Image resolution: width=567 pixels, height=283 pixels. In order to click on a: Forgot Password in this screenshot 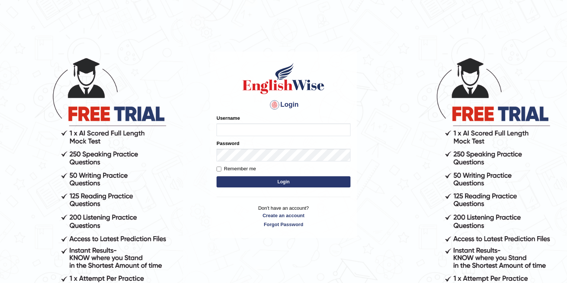, I will do `click(284, 224)`.